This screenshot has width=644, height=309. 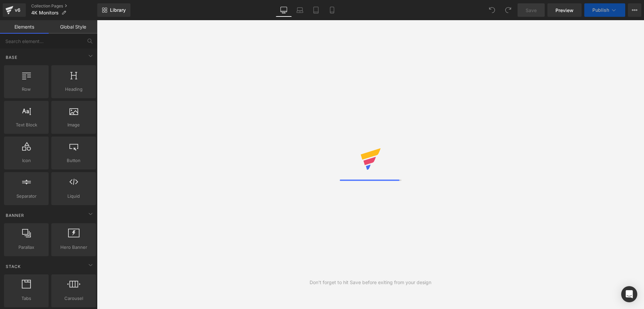 What do you see at coordinates (73, 196) in the screenshot?
I see `span: Liquid` at bounding box center [73, 196].